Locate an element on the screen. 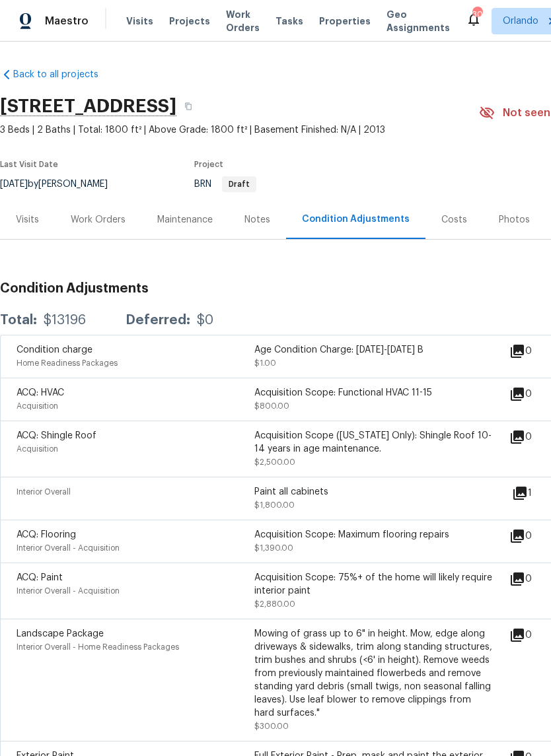  div: Acquisition Scope: Maximum flooring repairs is located at coordinates (373, 535).